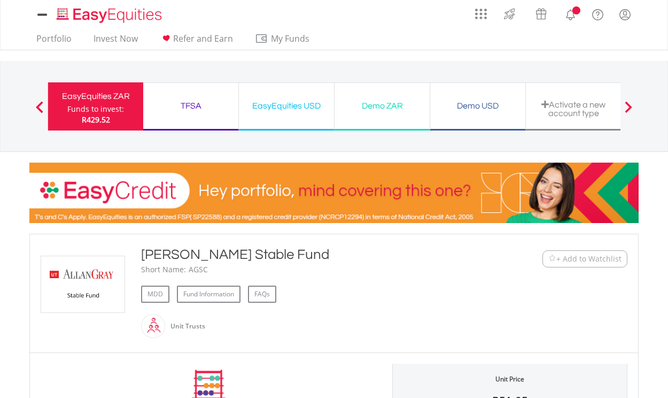  Describe the element at coordinates (96, 96) in the screenshot. I see `div: EasyEquities ZAR` at that location.